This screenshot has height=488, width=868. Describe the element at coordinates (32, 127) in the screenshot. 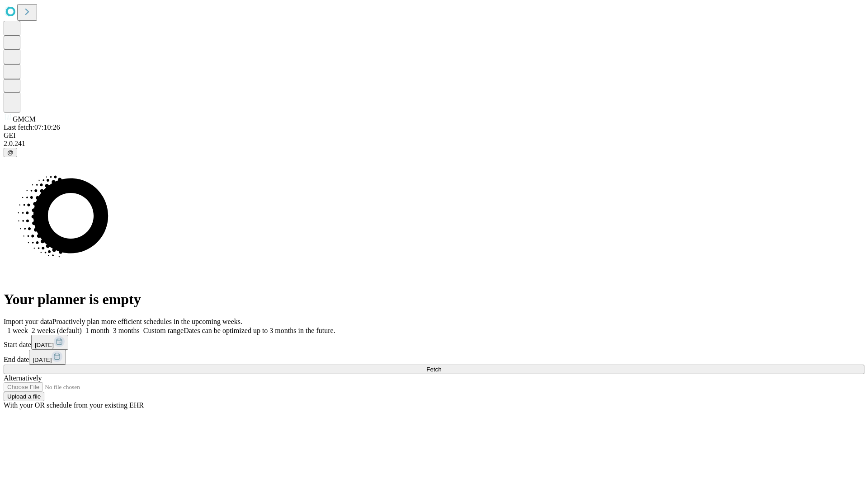

I see `span: Last fetch: 07:10:26` at that location.